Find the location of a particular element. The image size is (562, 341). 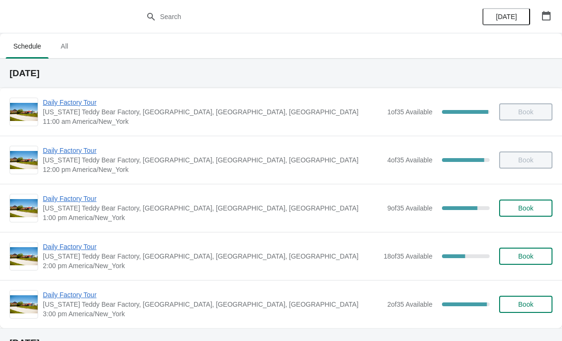

img: Daily Factory Tour | Vermont Teddy Bear Factory, Shelburne Road, Shelburne, VT, USA | 2:00 pm Ame... is located at coordinates (24, 256).